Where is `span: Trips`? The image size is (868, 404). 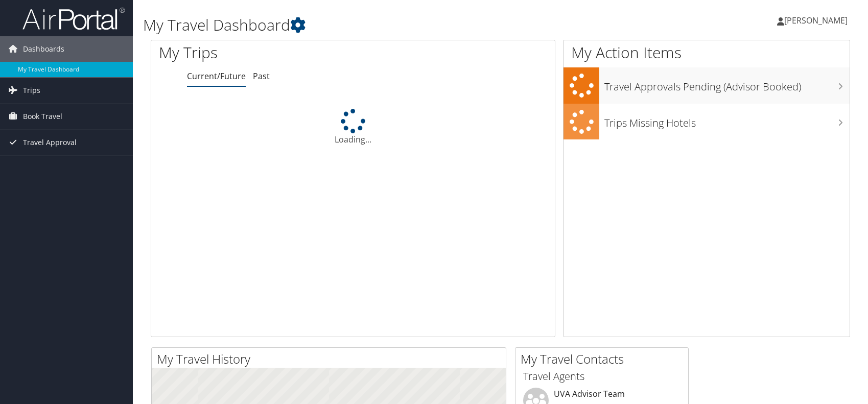
span: Trips is located at coordinates (32, 90).